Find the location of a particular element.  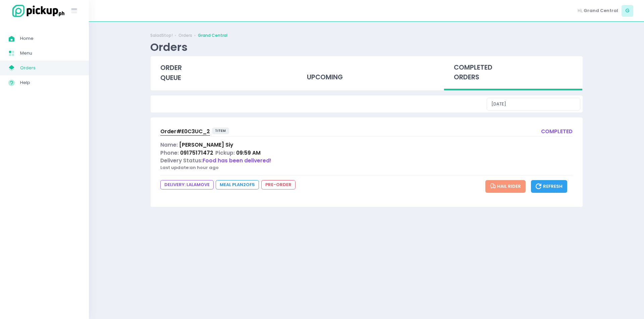

a: Order#E0C3UC_2 is located at coordinates (185, 132).